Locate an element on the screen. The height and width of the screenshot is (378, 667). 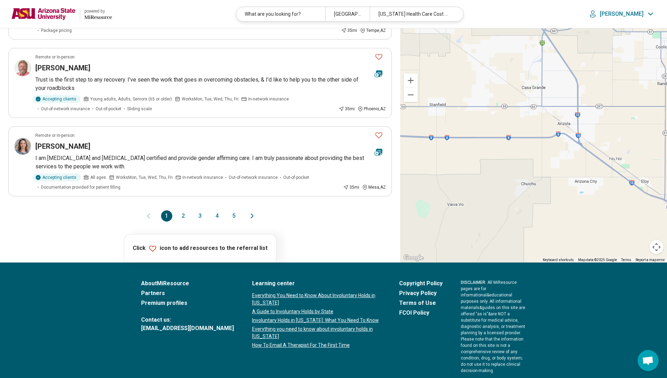
div: Phoenix , AZ is located at coordinates (371, 109).